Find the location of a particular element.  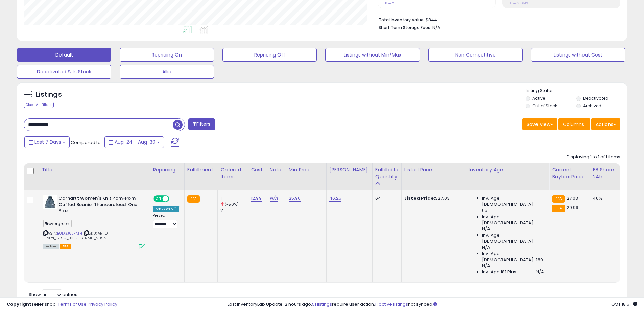

div: Title is located at coordinates (94, 169).